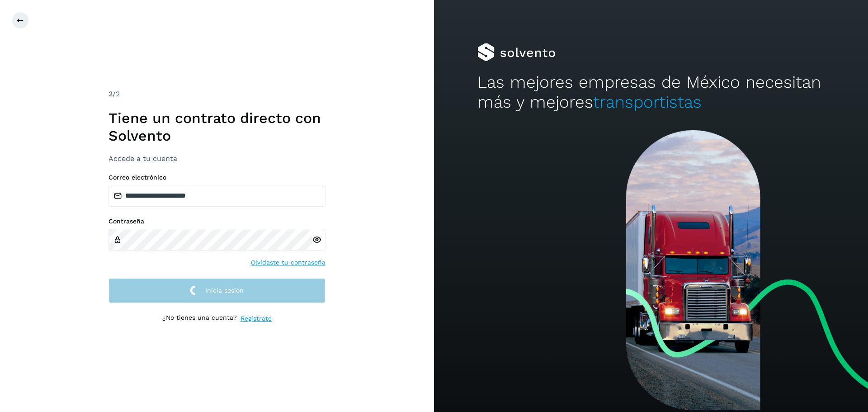  Describe the element at coordinates (110, 93) in the screenshot. I see `span: 2` at that location.